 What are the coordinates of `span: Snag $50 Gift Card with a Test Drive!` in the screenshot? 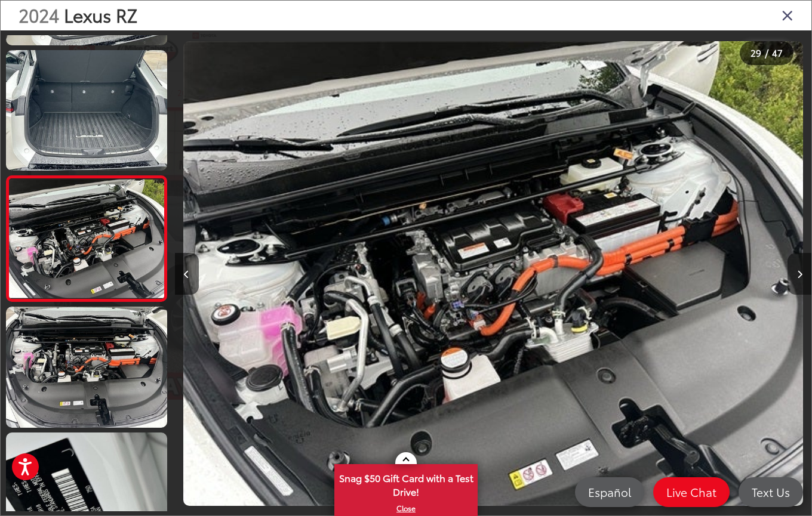 It's located at (406, 484).